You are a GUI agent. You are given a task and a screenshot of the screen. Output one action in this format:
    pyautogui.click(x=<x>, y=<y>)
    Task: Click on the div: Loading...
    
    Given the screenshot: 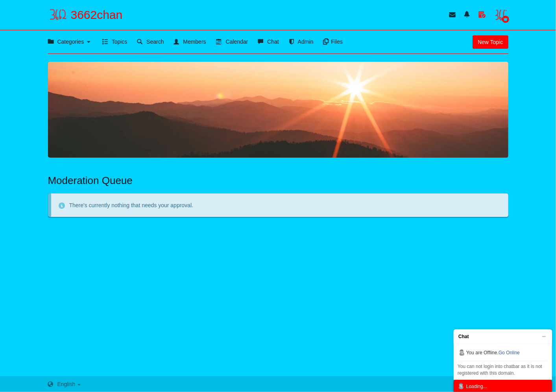 What is the action you would take?
    pyautogui.click(x=503, y=386)
    